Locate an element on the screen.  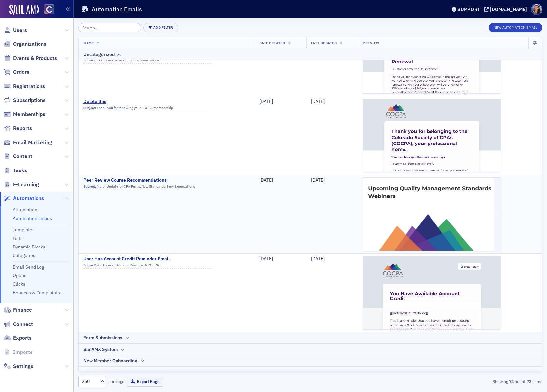
a: Users is located at coordinates (15, 30).